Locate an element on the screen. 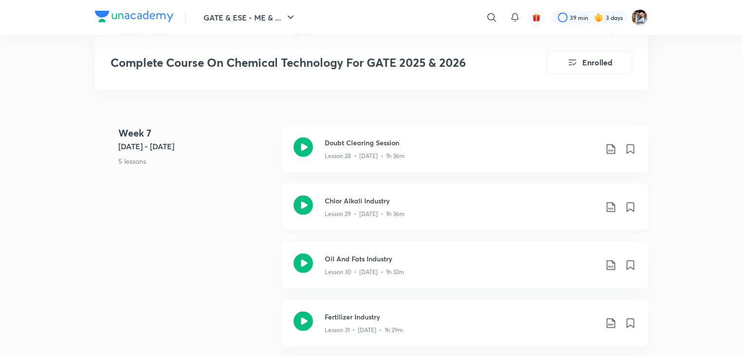 Image resolution: width=743 pixels, height=356 pixels. h3: Fertilizer Industry is located at coordinates (461, 316).